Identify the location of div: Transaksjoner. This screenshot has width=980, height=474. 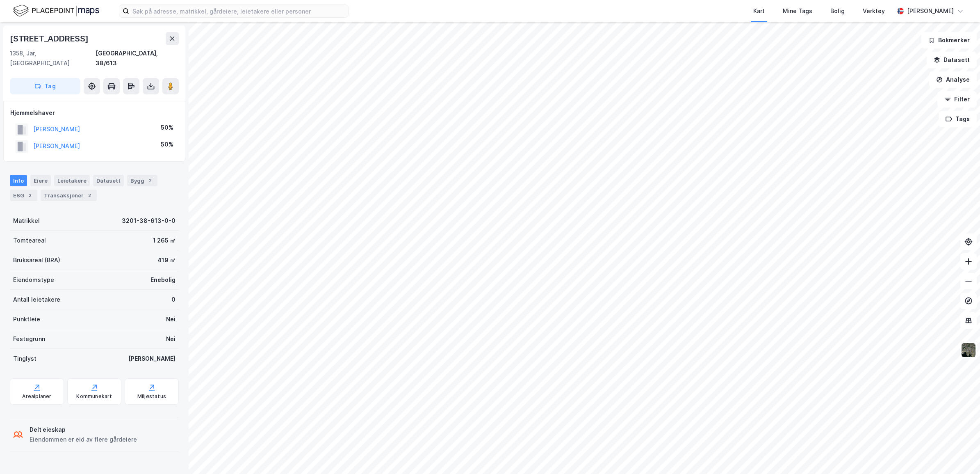
(68, 195).